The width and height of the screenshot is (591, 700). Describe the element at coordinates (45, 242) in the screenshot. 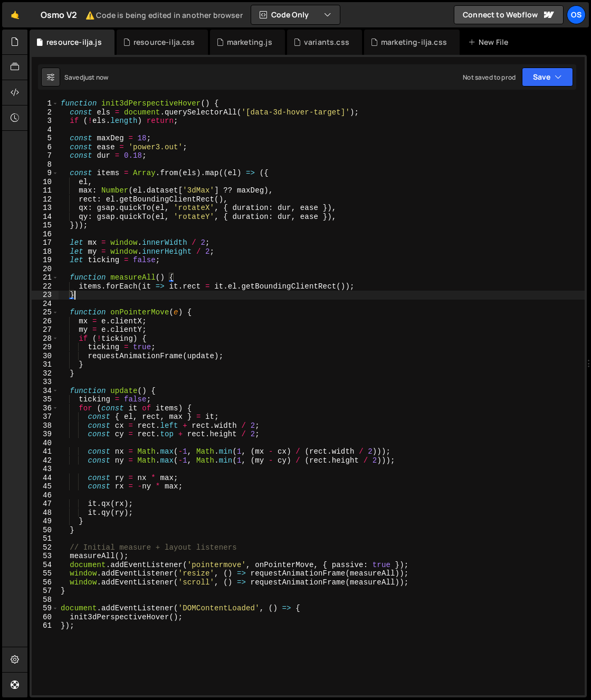

I see `div: 17` at that location.